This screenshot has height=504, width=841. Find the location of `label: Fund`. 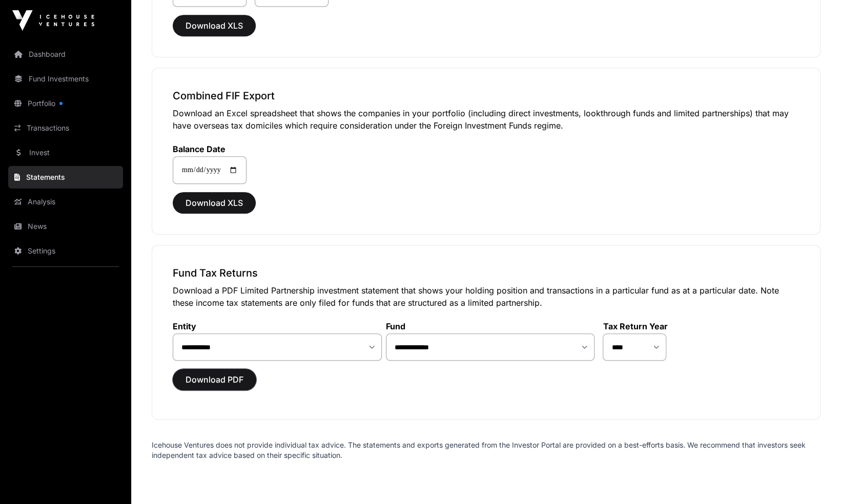

label: Fund is located at coordinates (490, 326).